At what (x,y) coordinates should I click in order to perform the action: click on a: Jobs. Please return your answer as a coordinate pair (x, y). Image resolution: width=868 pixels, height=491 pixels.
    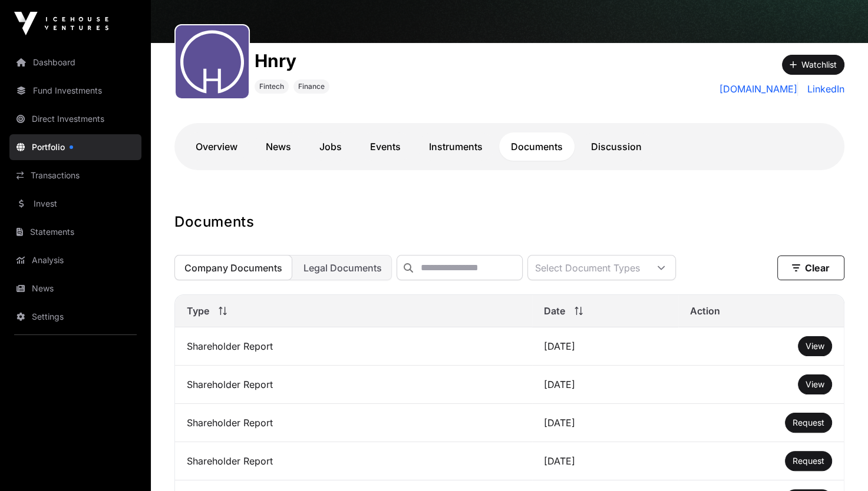
    Looking at the image, I should click on (331, 147).